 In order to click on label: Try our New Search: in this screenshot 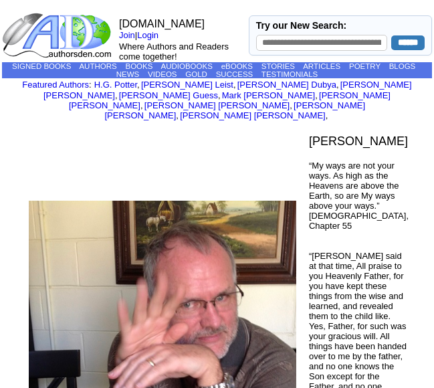, I will do `click(301, 25)`.